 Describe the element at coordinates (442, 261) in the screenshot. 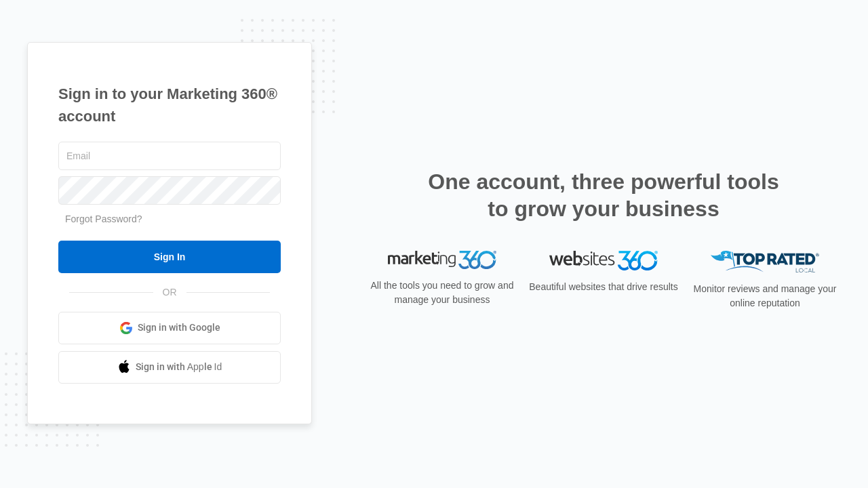

I see `img: Marketing 360` at that location.